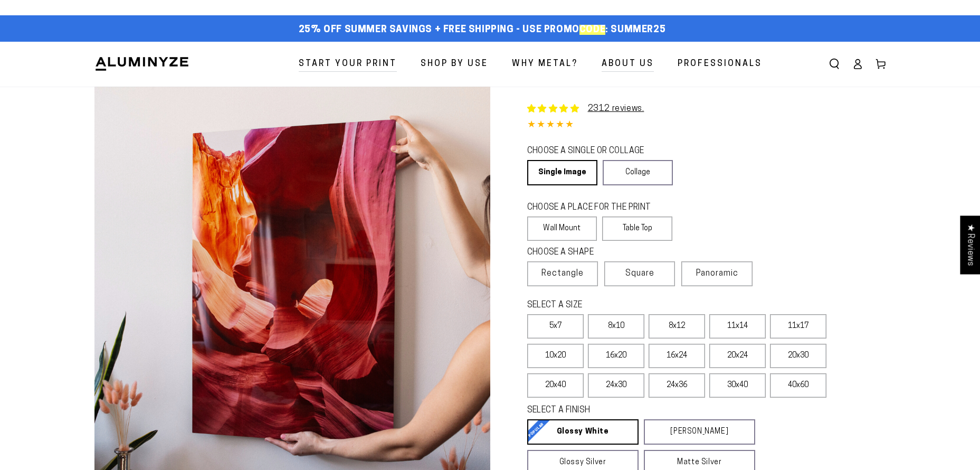 The height and width of the screenshot is (470, 980). Describe the element at coordinates (970, 244) in the screenshot. I see `div: Click to open Judge.me floating reviews tab` at that location.